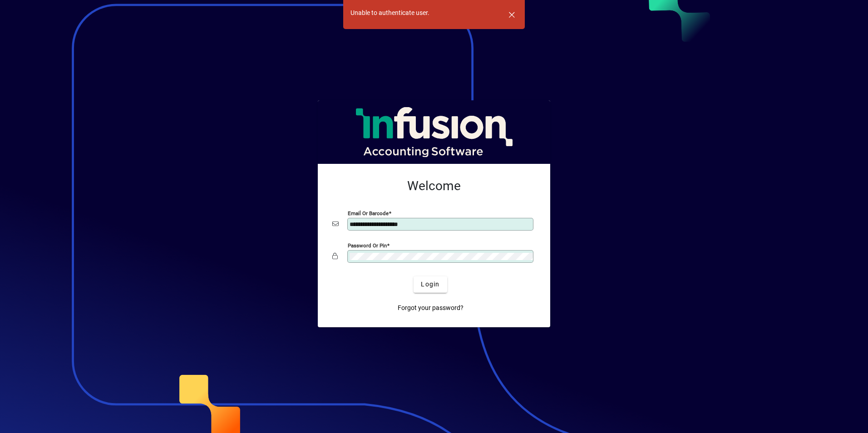  Describe the element at coordinates (430, 285) in the screenshot. I see `button: Login` at that location.